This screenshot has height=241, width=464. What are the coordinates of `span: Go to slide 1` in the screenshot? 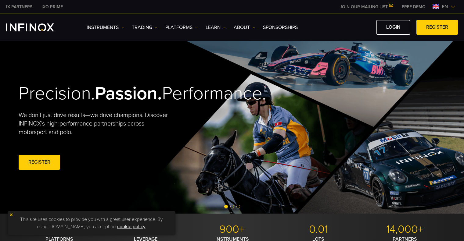 It's located at (226, 207).